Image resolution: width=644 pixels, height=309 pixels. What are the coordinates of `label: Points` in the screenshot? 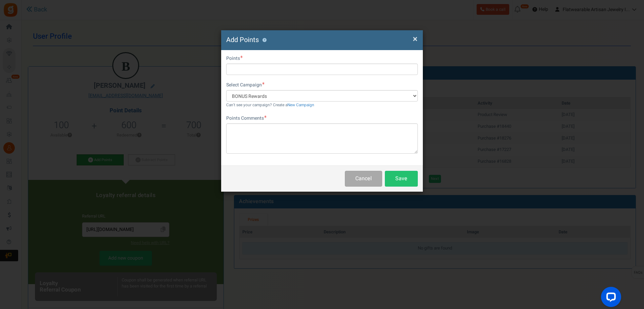 It's located at (234, 59).